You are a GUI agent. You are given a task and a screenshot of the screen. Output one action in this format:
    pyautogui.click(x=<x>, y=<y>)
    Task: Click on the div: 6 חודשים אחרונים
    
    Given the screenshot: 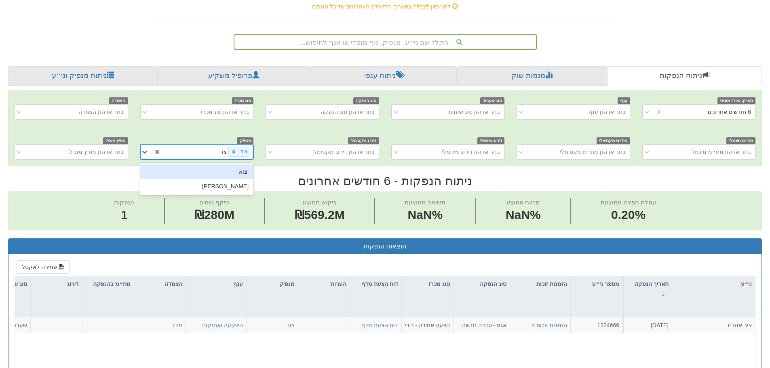 What is the action you would take?
    pyautogui.click(x=729, y=112)
    